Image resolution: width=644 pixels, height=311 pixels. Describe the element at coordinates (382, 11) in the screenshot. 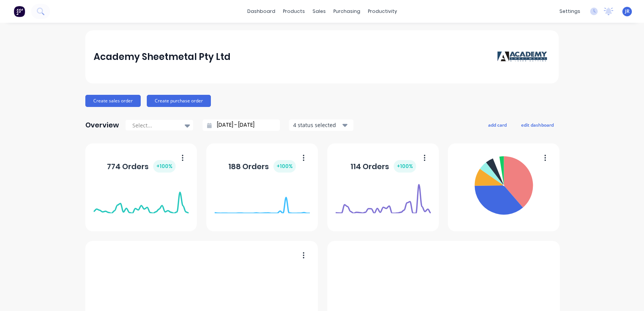

I see `div: productivity` at that location.